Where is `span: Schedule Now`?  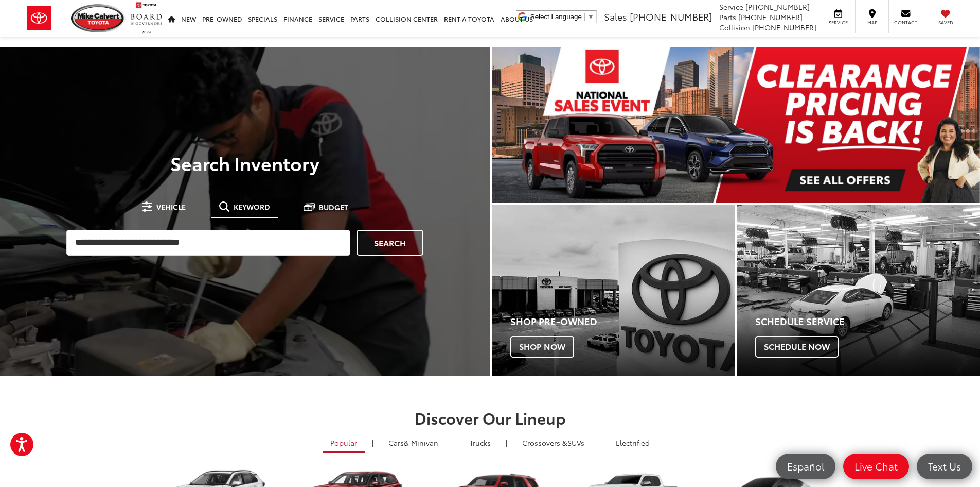 span: Schedule Now is located at coordinates (797, 347).